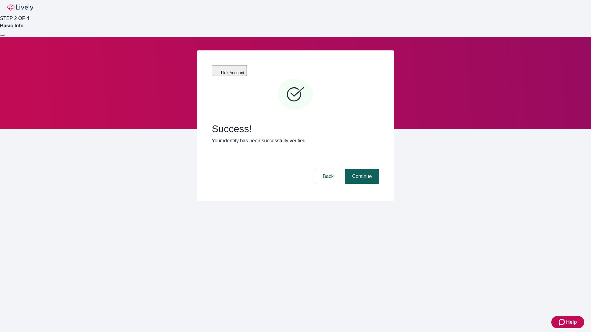 This screenshot has width=591, height=332. What do you see at coordinates (362, 177) in the screenshot?
I see `button: Continue` at bounding box center [362, 177].